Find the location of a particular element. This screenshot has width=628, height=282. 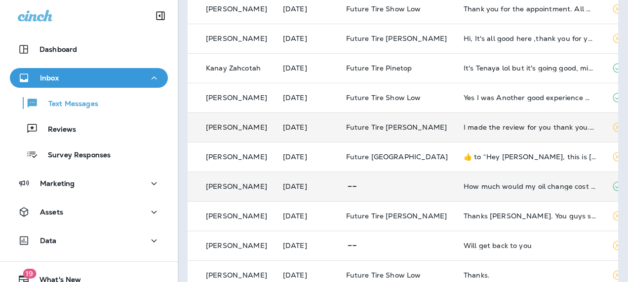

div: Thanks Eric. You guys saved the day. is located at coordinates (529, 216).